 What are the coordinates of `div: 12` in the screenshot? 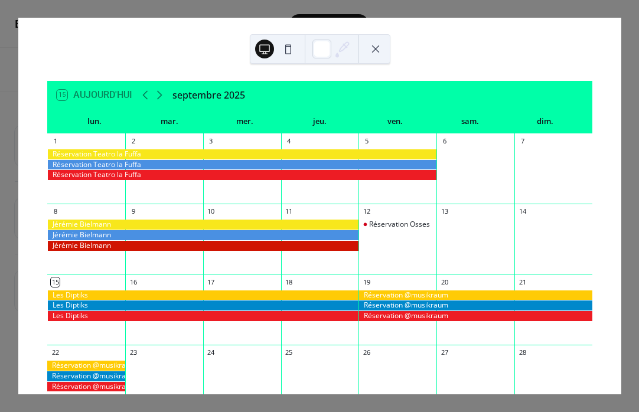 It's located at (366, 211).